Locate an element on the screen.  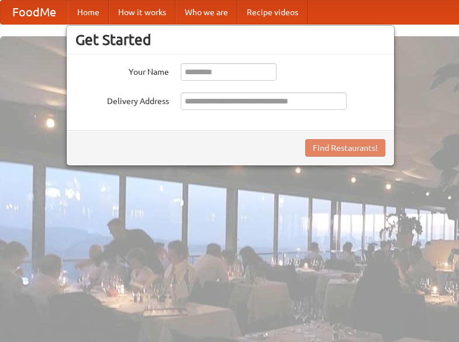
h3: Get Started is located at coordinates (230, 40).